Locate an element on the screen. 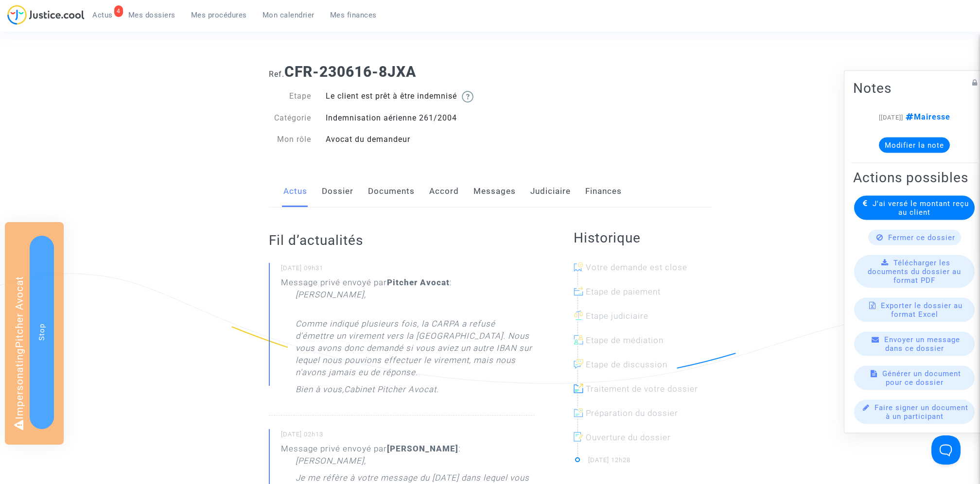 This screenshot has height=484, width=980. p: Cabinet Pitcher Avocat. is located at coordinates (391, 392).